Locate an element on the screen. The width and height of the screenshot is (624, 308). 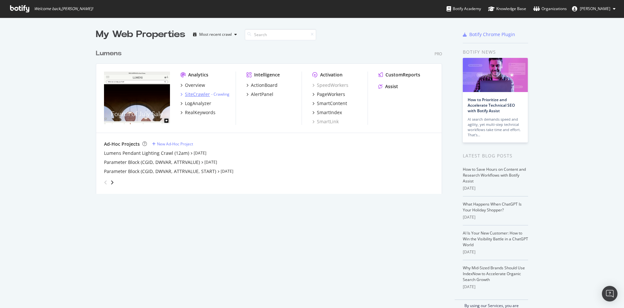
div: My Web Properties is located at coordinates (140, 34).